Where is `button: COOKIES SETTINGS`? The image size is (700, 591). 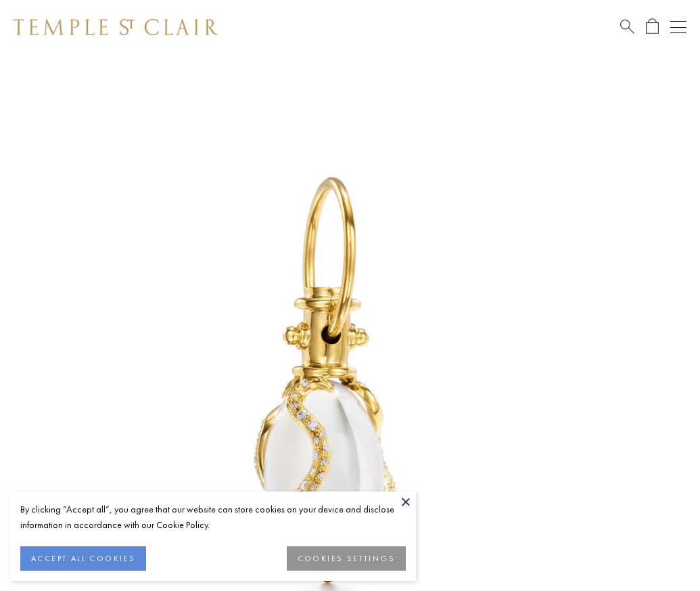 button: COOKIES SETTINGS is located at coordinates (346, 558).